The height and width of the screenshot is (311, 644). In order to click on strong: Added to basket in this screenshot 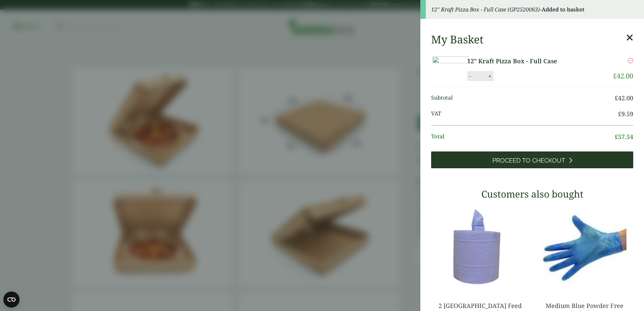, I will do `click(563, 9)`.